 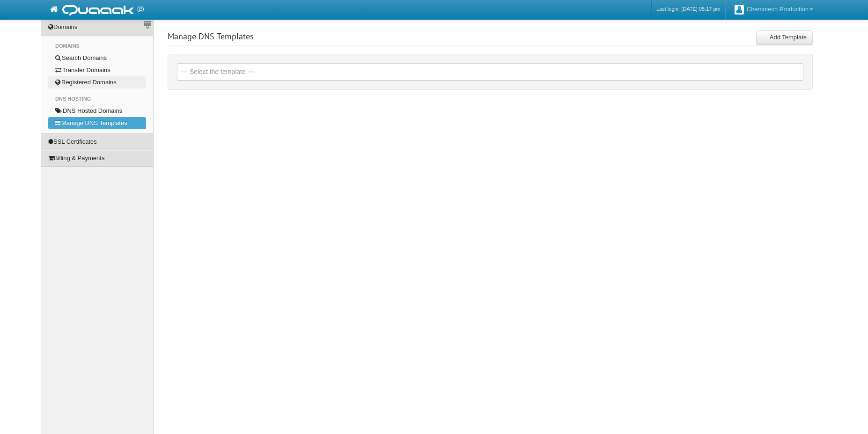 I want to click on span: --- Select the template ---, so click(x=486, y=71).